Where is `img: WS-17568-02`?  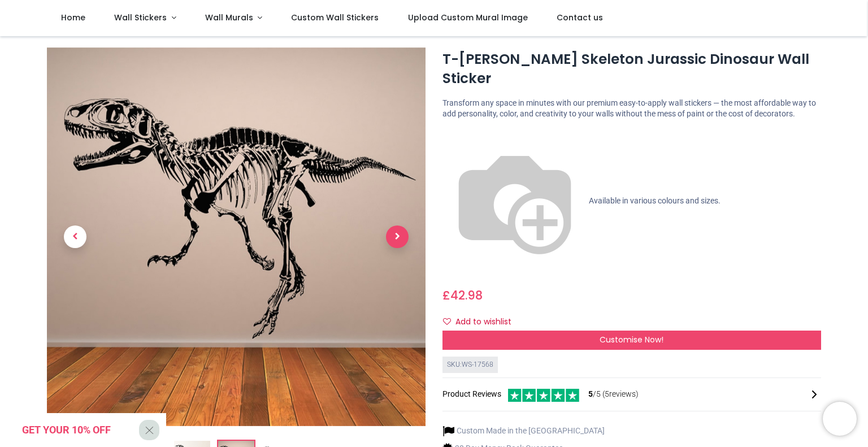 img: WS-17568-02 is located at coordinates (236, 236).